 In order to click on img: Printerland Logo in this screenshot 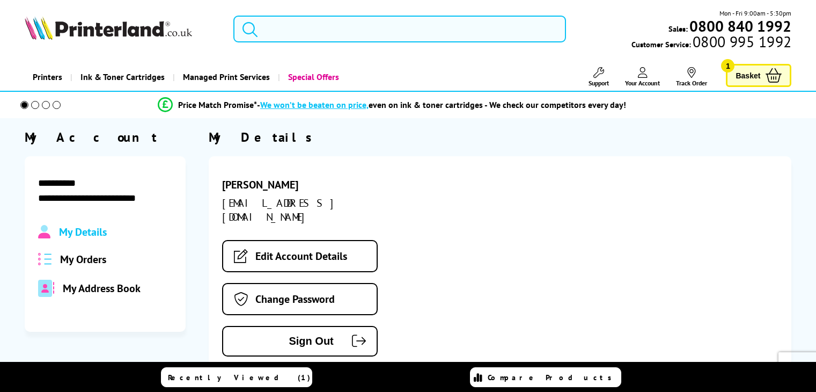, I will do `click(108, 28)`.